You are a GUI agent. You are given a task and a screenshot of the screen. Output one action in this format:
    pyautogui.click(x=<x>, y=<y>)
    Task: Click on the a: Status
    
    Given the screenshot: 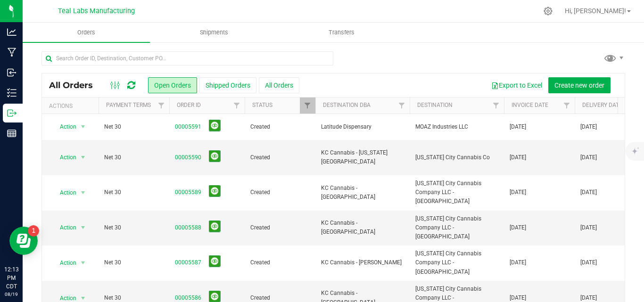 What is the action you would take?
    pyautogui.click(x=262, y=105)
    